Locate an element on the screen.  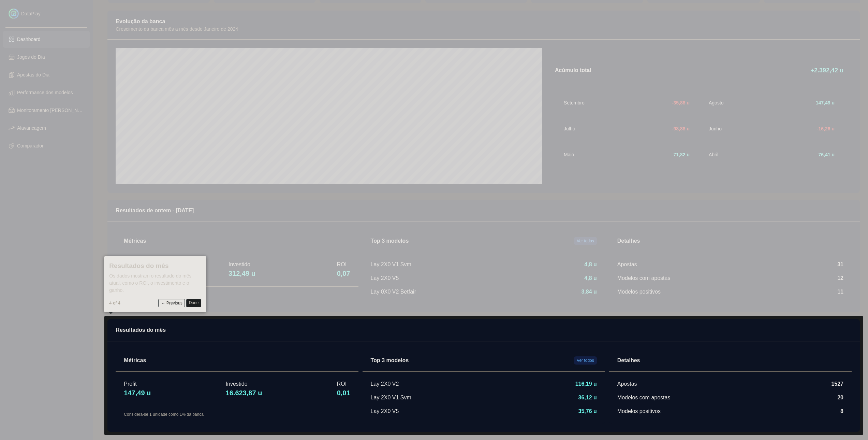
p: Detalhes is located at coordinates (730, 360).